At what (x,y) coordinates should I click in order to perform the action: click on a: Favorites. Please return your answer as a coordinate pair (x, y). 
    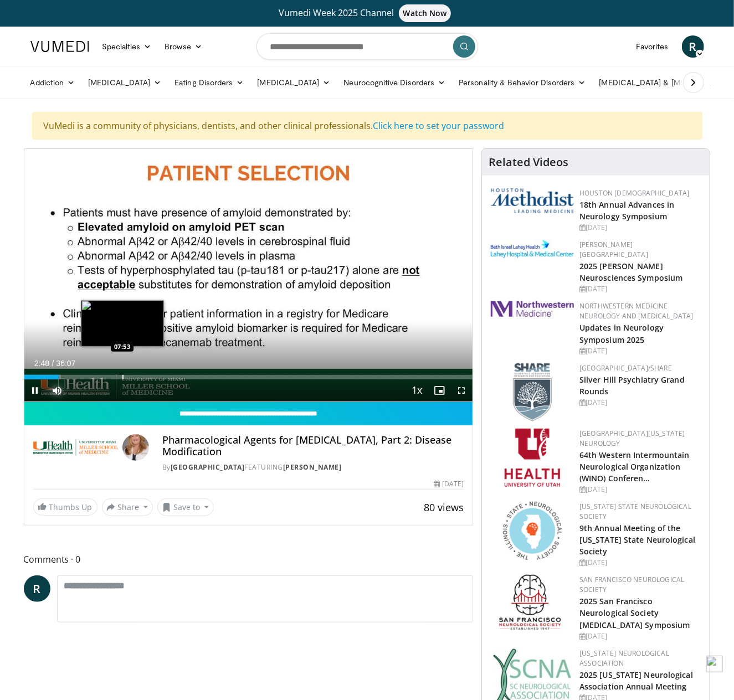
    Looking at the image, I should click on (652, 47).